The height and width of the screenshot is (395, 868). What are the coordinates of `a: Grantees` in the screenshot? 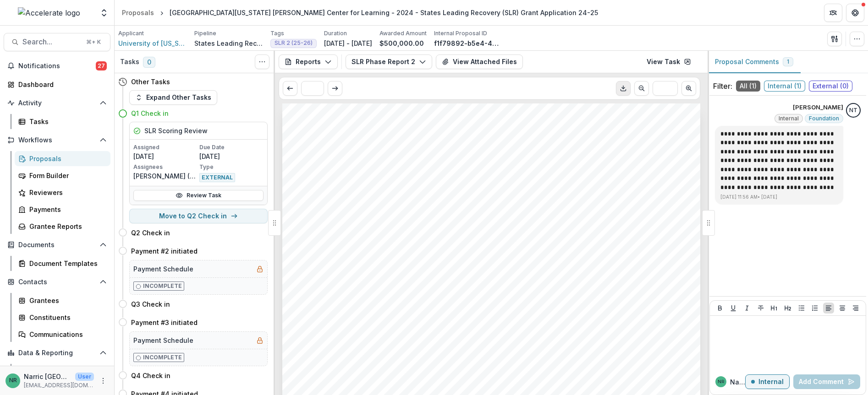 It's located at (62, 301).